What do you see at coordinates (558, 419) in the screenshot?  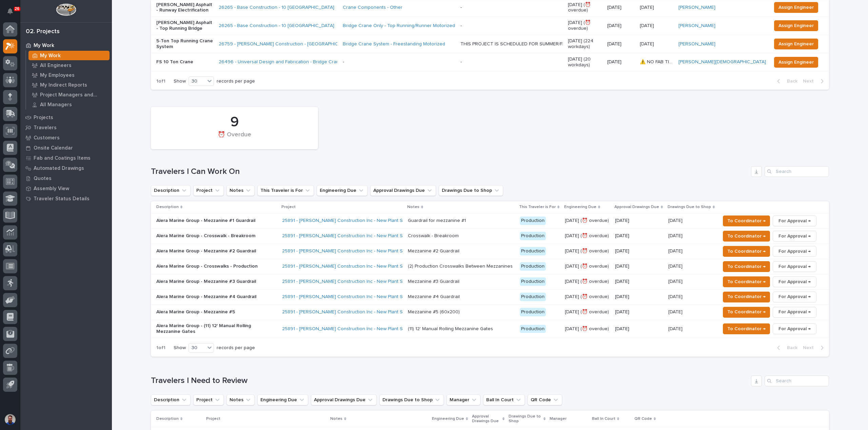 I see `p: Manager` at bounding box center [558, 419].